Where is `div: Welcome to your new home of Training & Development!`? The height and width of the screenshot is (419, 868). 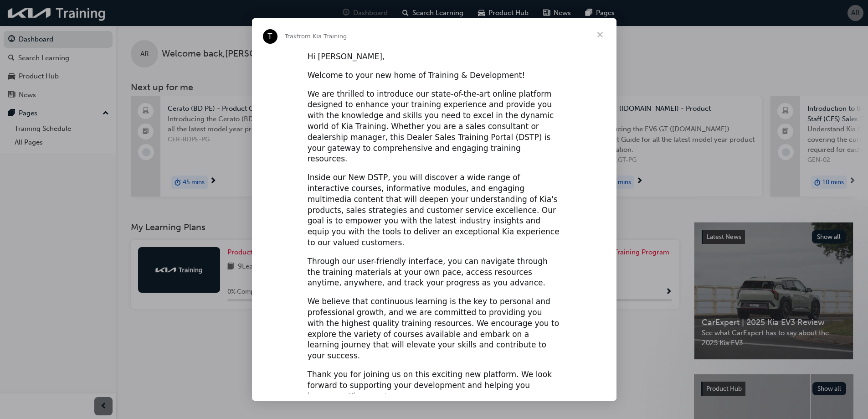 div: Welcome to your new home of Training & Development! is located at coordinates (434, 76).